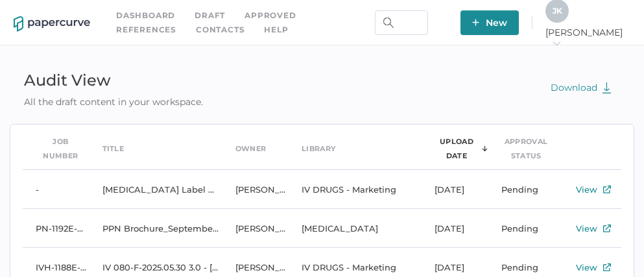  I want to click on span: Download, so click(581, 88).